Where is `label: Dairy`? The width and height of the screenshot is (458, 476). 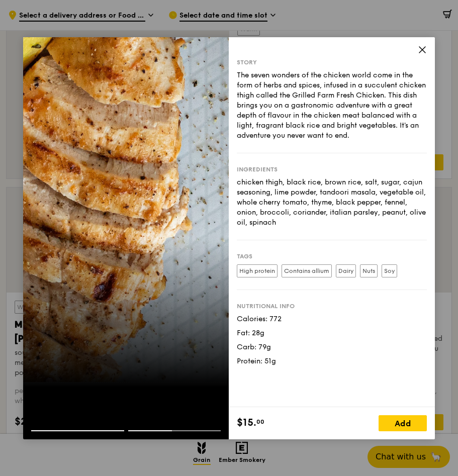
label: Dairy is located at coordinates (346, 271).